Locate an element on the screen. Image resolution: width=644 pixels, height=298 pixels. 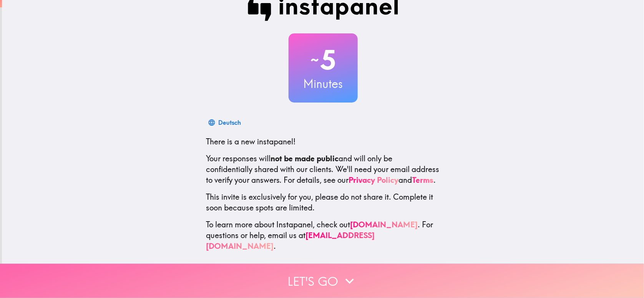
h3: Minutes is located at coordinates (323, 84).